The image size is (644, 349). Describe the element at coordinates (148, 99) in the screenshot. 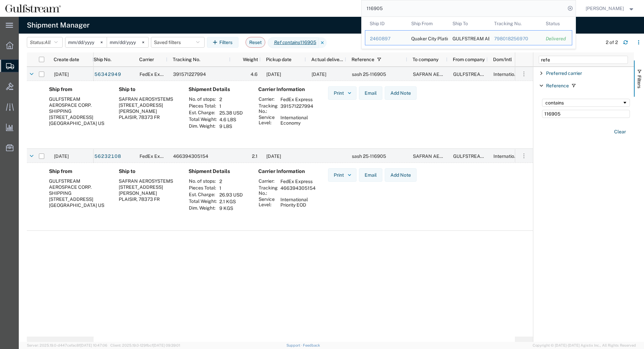

I see `div: SAFRAN AEROSYSTEMS` at that location.